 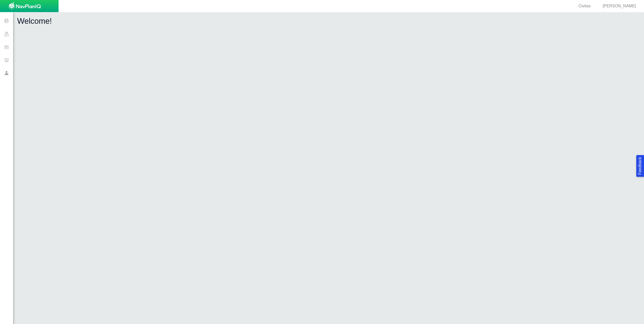 What do you see at coordinates (25, 6) in the screenshot?
I see `img: UrbanGroupSolutionsTheme$USG_Images$logo.png` at bounding box center [25, 6].